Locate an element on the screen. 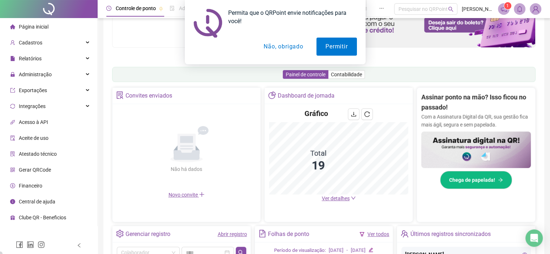  span: lock is located at coordinates (13, 75).